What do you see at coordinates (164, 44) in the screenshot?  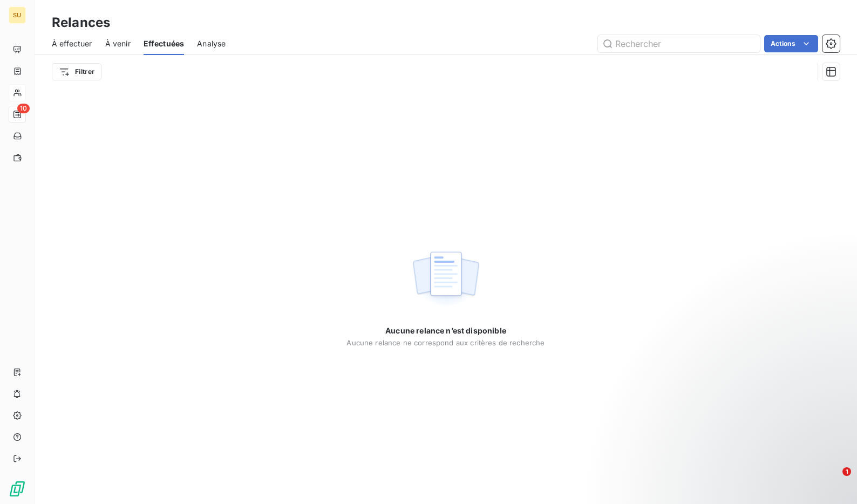 I see `span: Effectuées` at bounding box center [164, 44].